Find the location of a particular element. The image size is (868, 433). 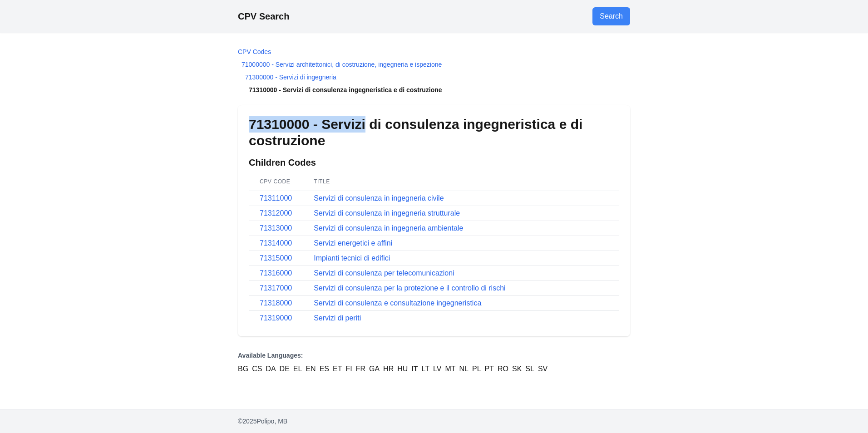

p: Available Languages: is located at coordinates (434, 355).